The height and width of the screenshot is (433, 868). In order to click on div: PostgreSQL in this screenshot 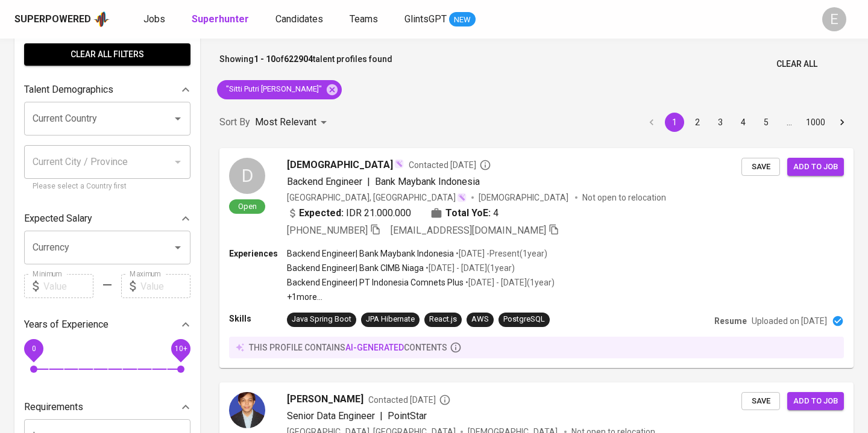, I will do `click(524, 319)`.